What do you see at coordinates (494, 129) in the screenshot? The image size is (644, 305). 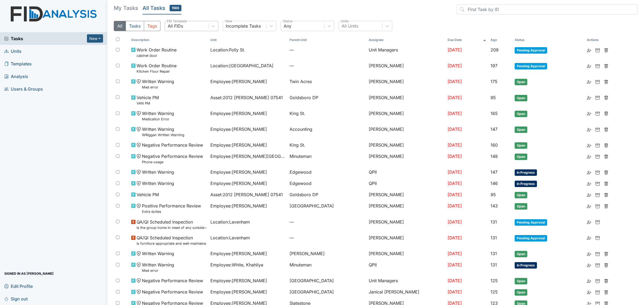 I see `span: 147` at bounding box center [494, 129].